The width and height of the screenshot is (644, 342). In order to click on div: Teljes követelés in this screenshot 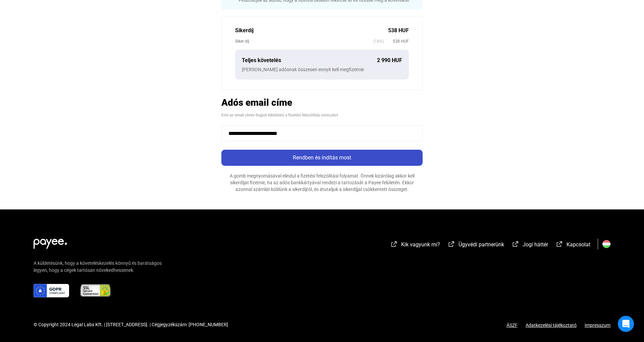, I will do `click(309, 60)`.